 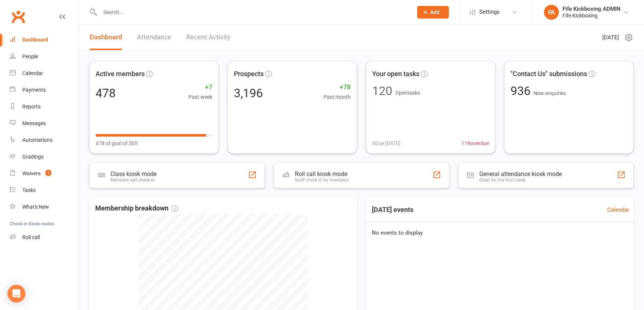 I want to click on span: 119 overdue, so click(x=475, y=143).